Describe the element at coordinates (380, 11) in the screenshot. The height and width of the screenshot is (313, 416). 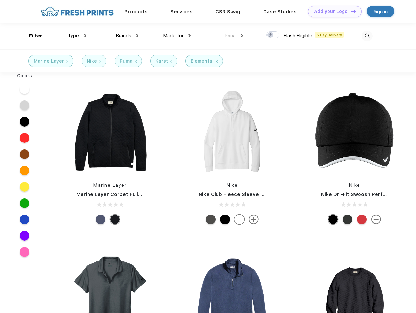
I see `div: Sign in` at that location.